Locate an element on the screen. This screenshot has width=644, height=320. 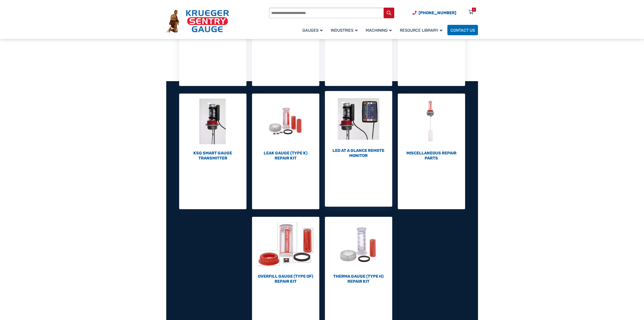
h2: Miscellaneous Repair Parts is located at coordinates (431, 156).